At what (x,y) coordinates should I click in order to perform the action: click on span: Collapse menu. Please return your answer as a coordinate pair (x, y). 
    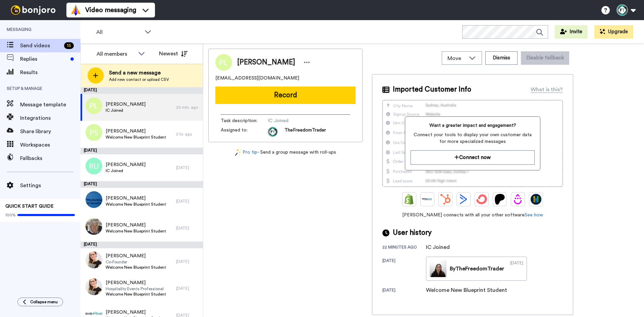
    Looking at the image, I should click on (44, 302).